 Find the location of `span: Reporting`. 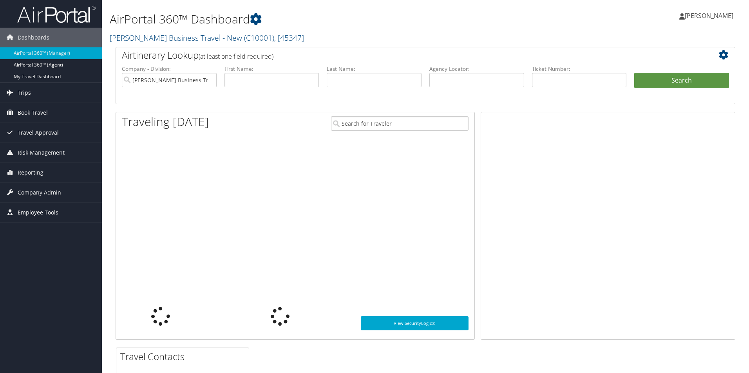

span: Reporting is located at coordinates (31, 173).